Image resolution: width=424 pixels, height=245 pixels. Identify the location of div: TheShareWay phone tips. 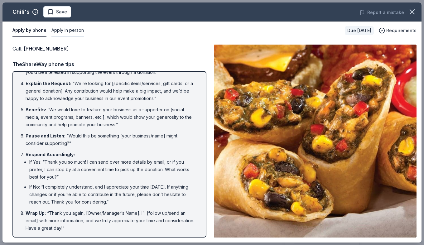
(109, 64).